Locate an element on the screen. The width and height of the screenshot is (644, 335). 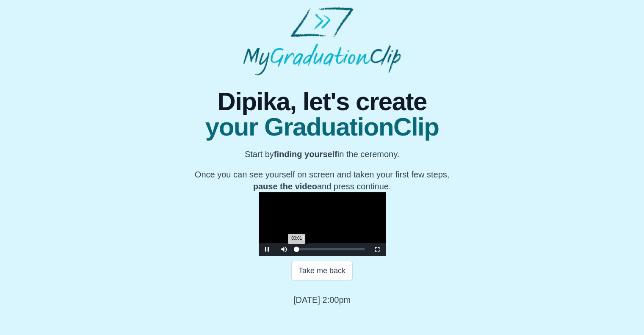
span: your GraduationClip is located at coordinates (322, 127).